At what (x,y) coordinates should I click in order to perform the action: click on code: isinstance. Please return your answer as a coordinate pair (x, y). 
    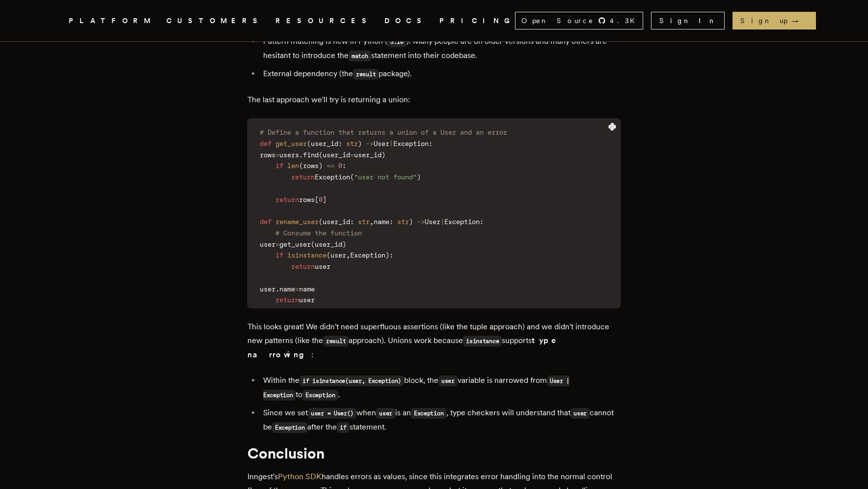
    Looking at the image, I should click on (483, 341).